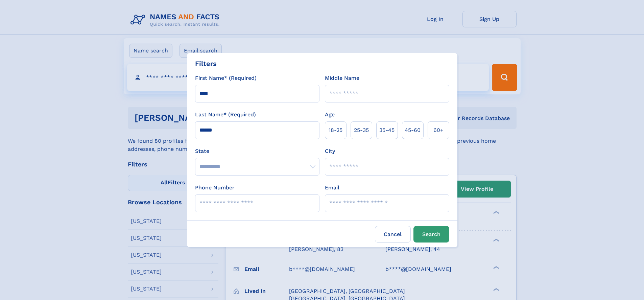 This screenshot has height=300, width=644. I want to click on label: City, so click(330, 151).